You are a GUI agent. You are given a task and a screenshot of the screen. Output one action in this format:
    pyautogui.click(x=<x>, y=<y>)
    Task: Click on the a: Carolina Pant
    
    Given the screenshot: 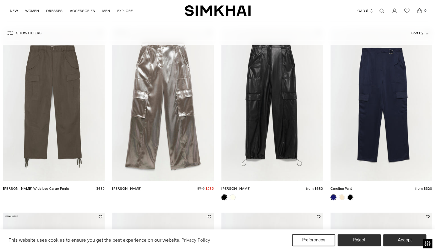 What is the action you would take?
    pyautogui.click(x=341, y=188)
    